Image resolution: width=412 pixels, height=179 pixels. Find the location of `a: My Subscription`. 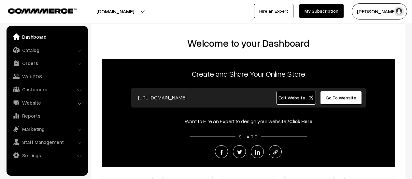

a: My Subscription is located at coordinates (322, 11).